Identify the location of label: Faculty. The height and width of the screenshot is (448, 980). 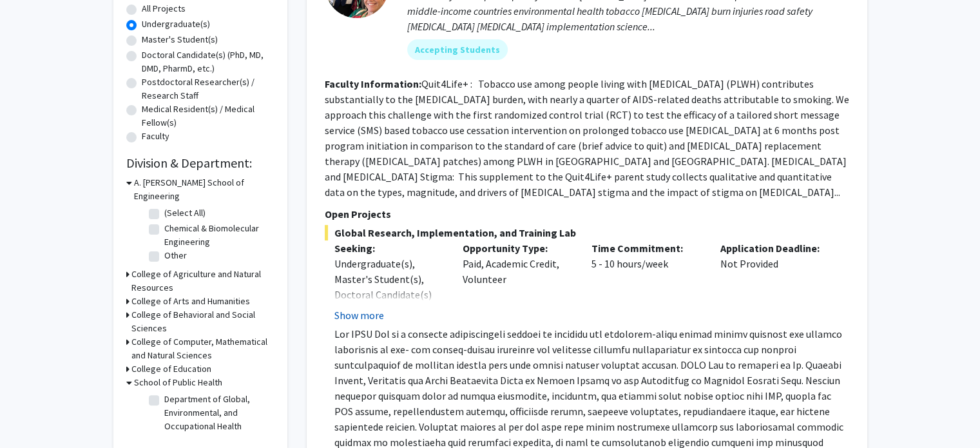
(155, 136).